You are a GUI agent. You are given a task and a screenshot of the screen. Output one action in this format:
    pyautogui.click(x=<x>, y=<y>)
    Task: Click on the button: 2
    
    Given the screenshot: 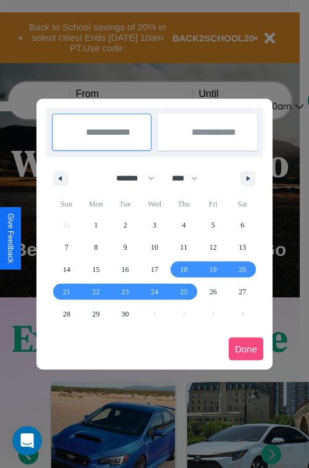 What is the action you would take?
    pyautogui.click(x=125, y=225)
    